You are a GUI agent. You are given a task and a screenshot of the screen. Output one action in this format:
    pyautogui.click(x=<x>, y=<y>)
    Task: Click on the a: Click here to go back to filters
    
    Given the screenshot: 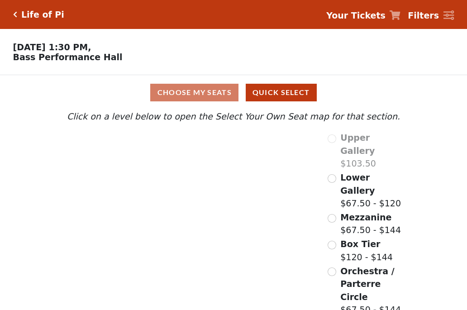 What is the action you would take?
    pyautogui.click(x=15, y=14)
    